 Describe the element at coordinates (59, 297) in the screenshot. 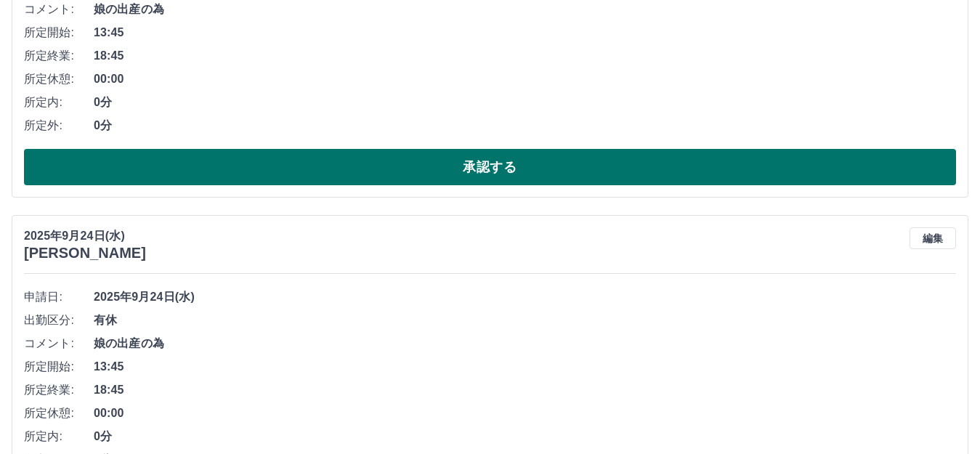

I see `span: 申請日:` at that location.